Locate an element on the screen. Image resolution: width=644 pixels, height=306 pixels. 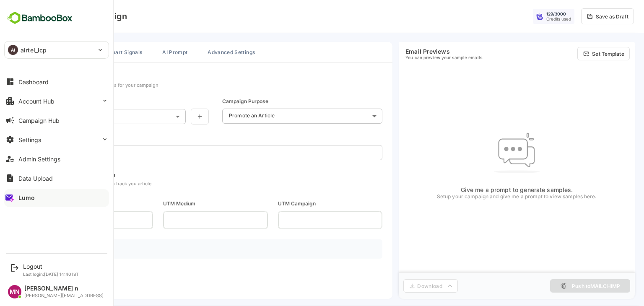
div: Data Upload is located at coordinates (36, 179).